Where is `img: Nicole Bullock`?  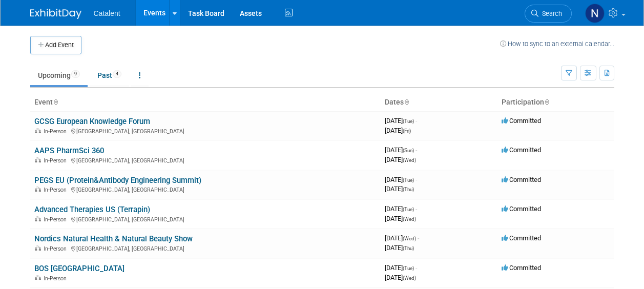 img: Nicole Bullock is located at coordinates (595, 14).